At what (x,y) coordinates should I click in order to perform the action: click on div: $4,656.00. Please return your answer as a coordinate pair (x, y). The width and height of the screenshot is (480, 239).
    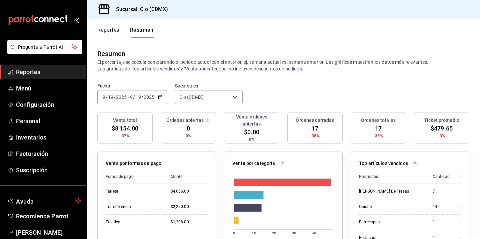
    Looking at the image, I should click on (189, 191).